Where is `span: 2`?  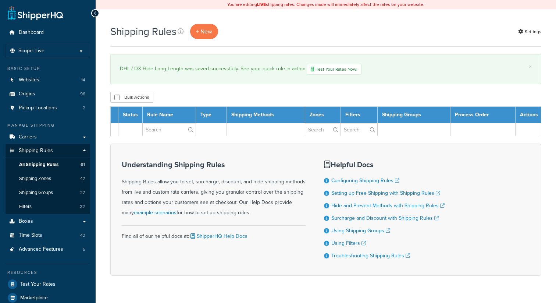
span: 2 is located at coordinates (84, 108).